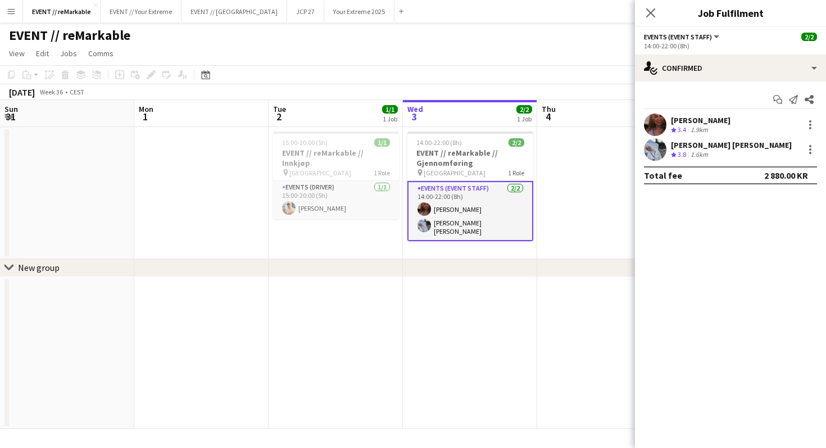  Describe the element at coordinates (51, 92) in the screenshot. I see `span: Week 36` at that location.